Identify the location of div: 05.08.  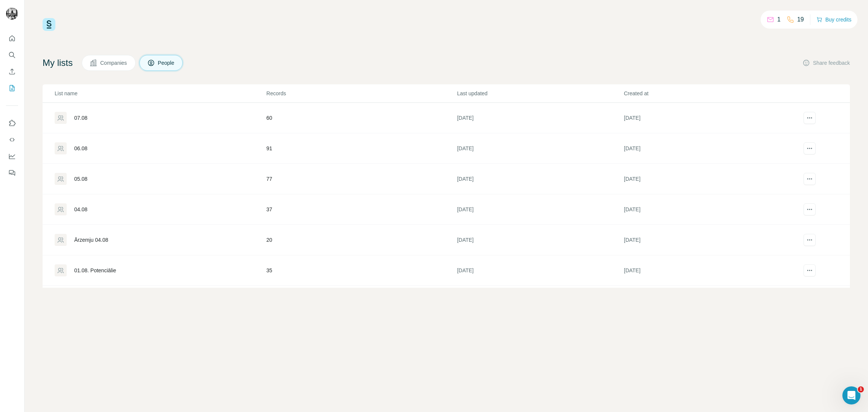
(81, 179).